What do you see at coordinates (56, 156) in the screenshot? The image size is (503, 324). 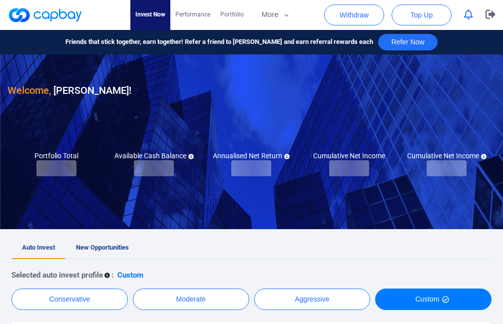 I see `h5: Portfolio Total` at bounding box center [56, 156].